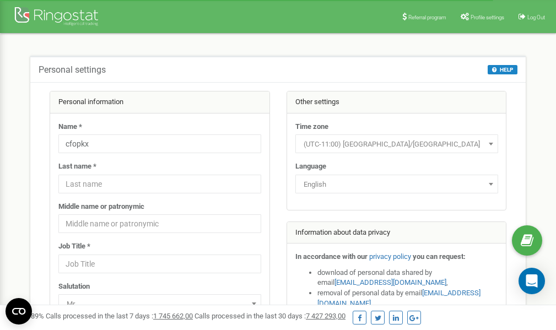 This screenshot has height=330, width=556. What do you see at coordinates (173, 316) in the screenshot?
I see `u: 1 745 662,00` at bounding box center [173, 316].